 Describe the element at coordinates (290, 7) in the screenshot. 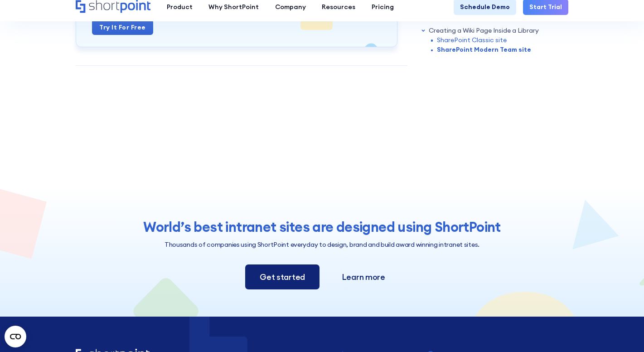

I see `div: Company` at that location.